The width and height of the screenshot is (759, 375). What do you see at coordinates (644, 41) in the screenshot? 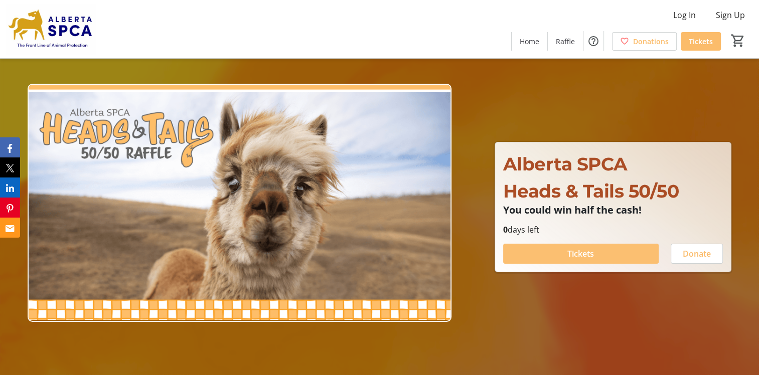
I see `a: Donations` at bounding box center [644, 41].